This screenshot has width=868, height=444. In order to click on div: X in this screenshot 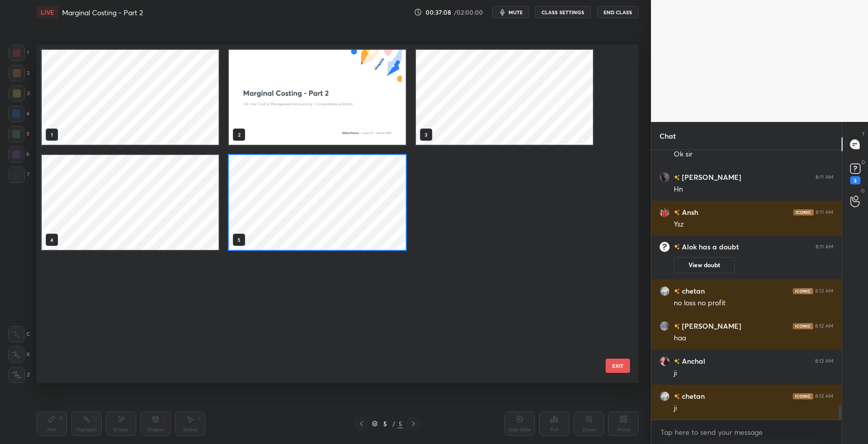, I will do `click(19, 354)`.